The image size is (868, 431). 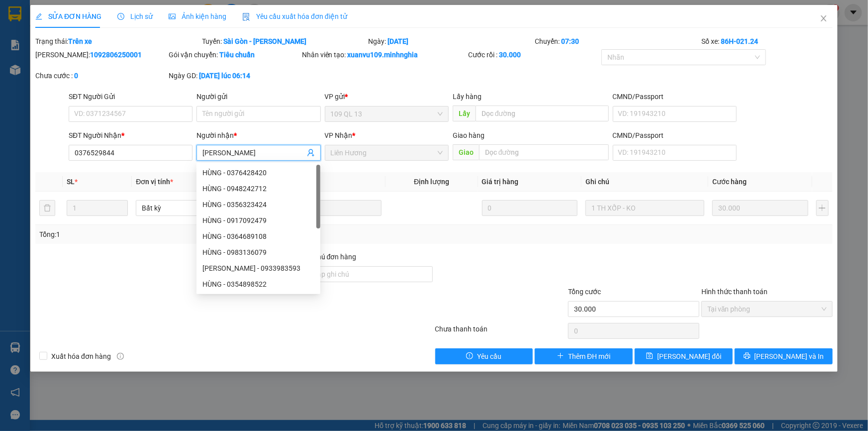 What do you see at coordinates (258, 135) in the screenshot?
I see `div: Người nhận` at bounding box center [258, 135].